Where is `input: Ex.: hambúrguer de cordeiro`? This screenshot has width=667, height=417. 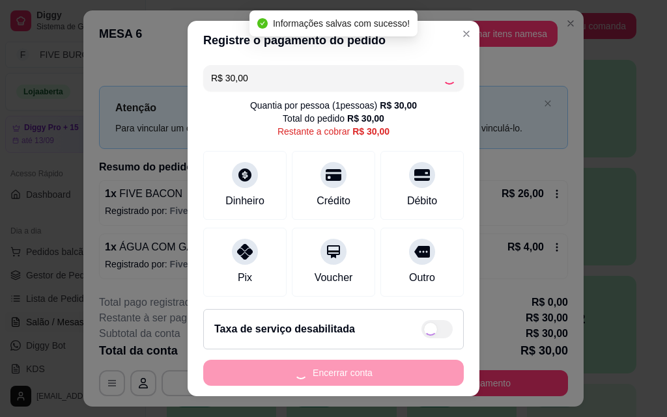 input: Ex.: hambúrguer de cordeiro is located at coordinates (327, 78).